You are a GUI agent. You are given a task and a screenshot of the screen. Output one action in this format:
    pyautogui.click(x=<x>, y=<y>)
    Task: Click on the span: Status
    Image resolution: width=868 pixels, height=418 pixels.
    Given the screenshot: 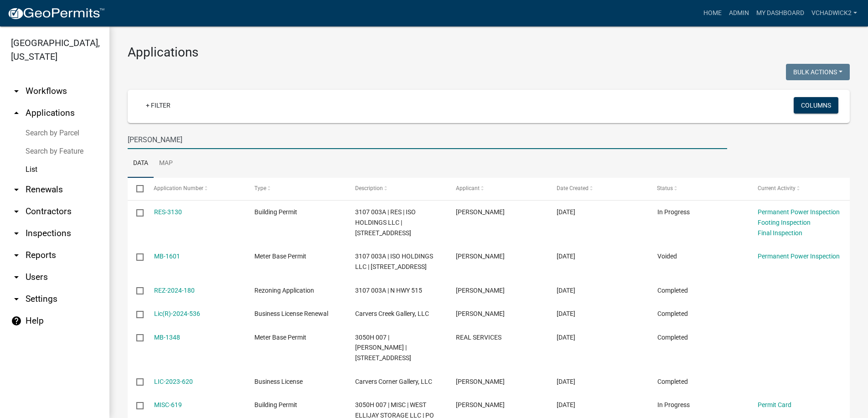 What is the action you would take?
    pyautogui.click(x=665, y=188)
    